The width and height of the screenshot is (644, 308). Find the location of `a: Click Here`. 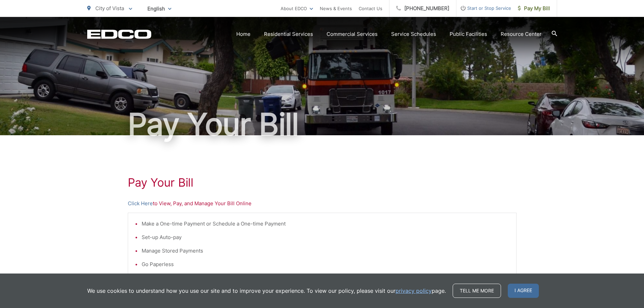

a: Click Here is located at coordinates (140, 204).